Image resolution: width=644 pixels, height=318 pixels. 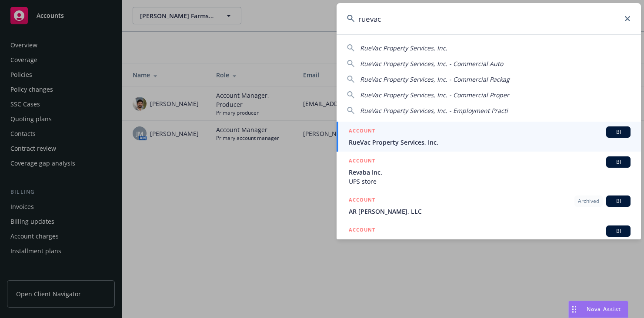 I want to click on span: Archived, so click(x=588, y=202).